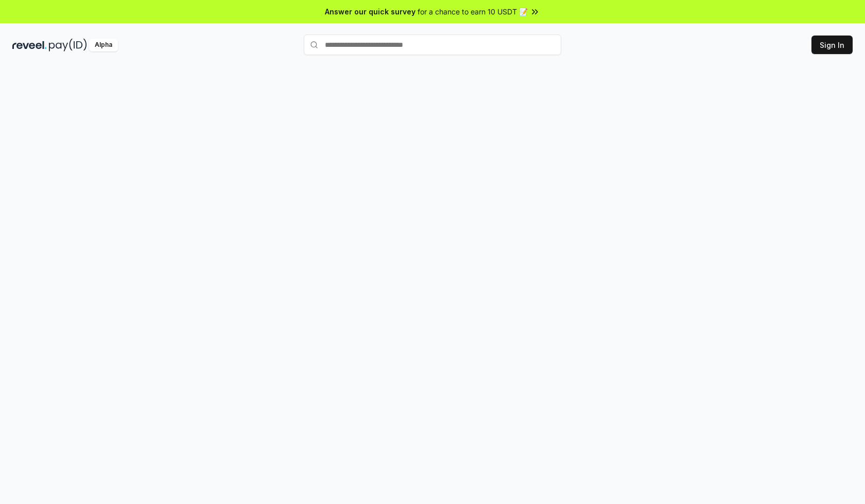  Describe the element at coordinates (68, 45) in the screenshot. I see `img: pay_id` at that location.